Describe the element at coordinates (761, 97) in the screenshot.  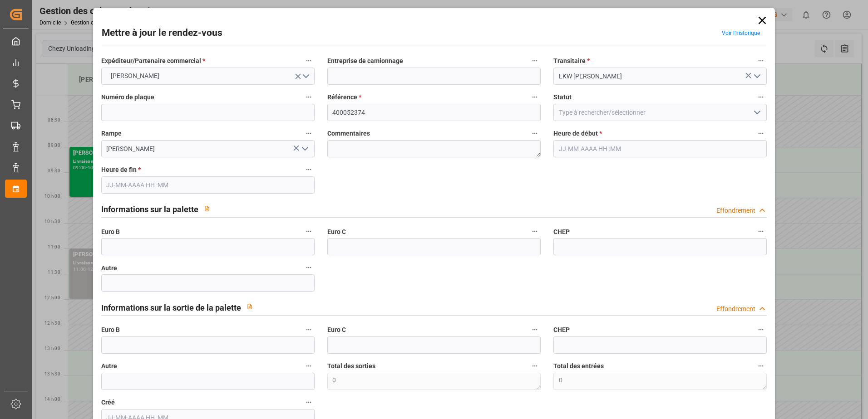
I see `button: Statut` at that location.